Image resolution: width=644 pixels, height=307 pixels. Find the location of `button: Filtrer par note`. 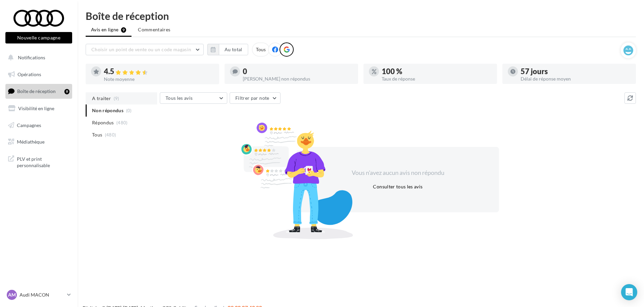

button: Filtrer par note is located at coordinates (255, 98).